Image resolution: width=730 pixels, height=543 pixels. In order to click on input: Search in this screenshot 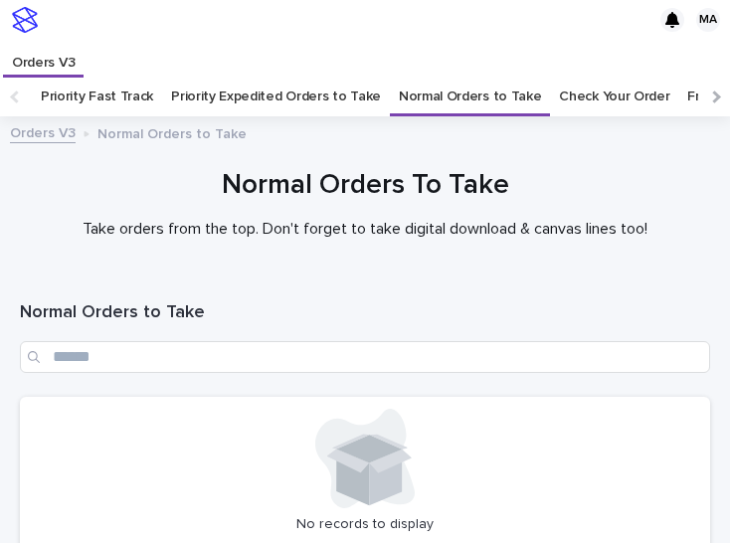, I will do `click(365, 357)`.